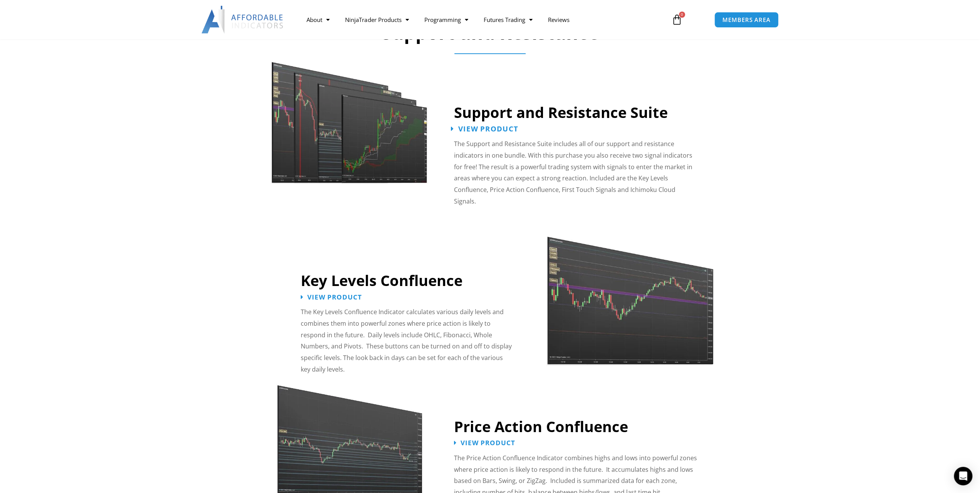  What do you see at coordinates (350, 116) in the screenshot?
I see `img: Support and Resistance Suite 1 | Affordable Indicators – NinjaTrader` at bounding box center [350, 116].